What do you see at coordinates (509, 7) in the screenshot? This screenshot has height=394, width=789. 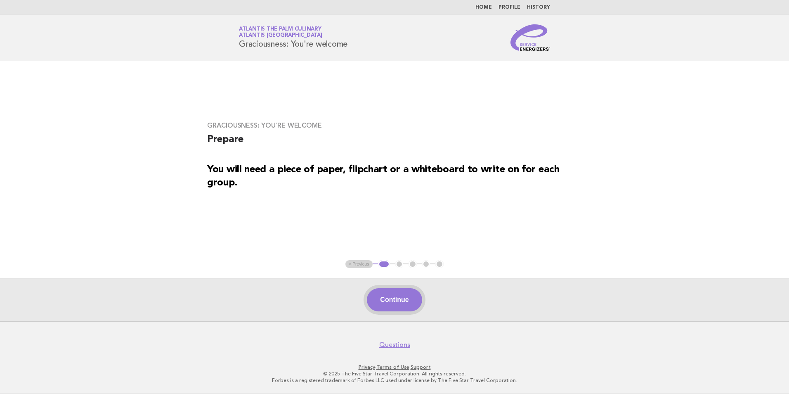 I see `a: Profile` at bounding box center [509, 7].